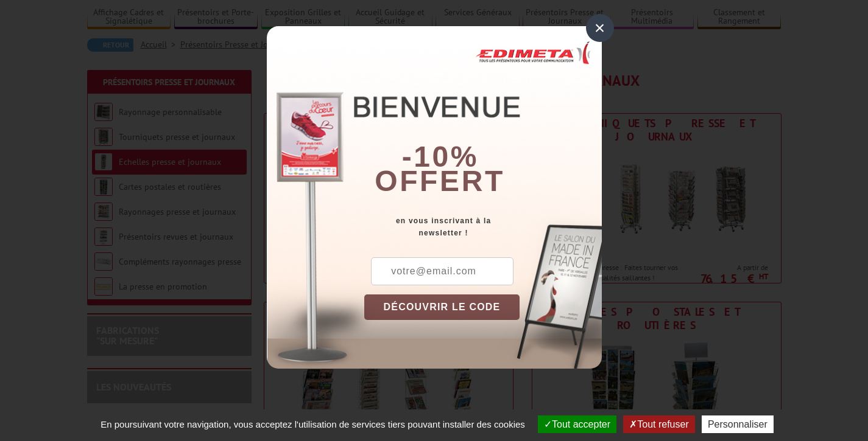 This screenshot has width=868, height=441. What do you see at coordinates (440, 156) in the screenshot?
I see `b: -10%` at bounding box center [440, 156].